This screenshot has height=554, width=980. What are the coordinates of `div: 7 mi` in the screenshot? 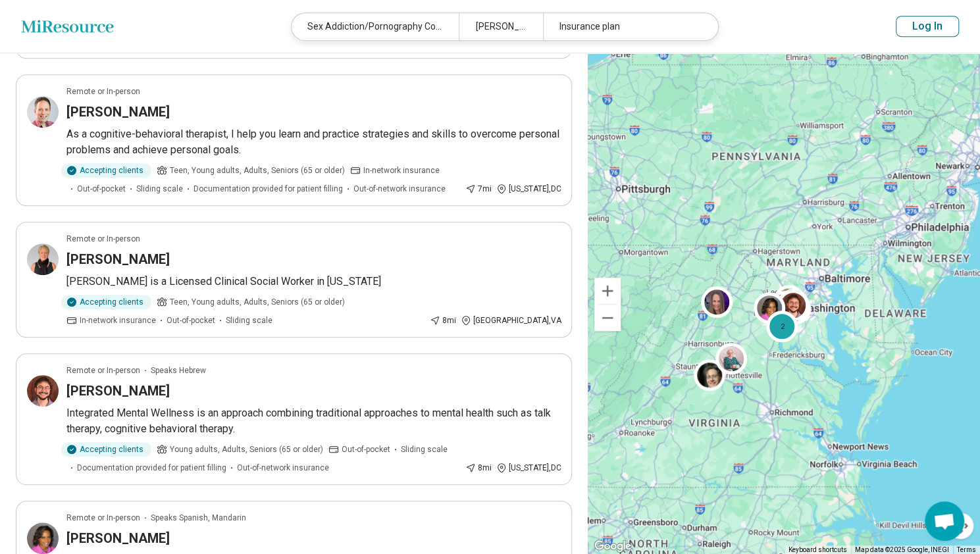 It's located at (478, 189).